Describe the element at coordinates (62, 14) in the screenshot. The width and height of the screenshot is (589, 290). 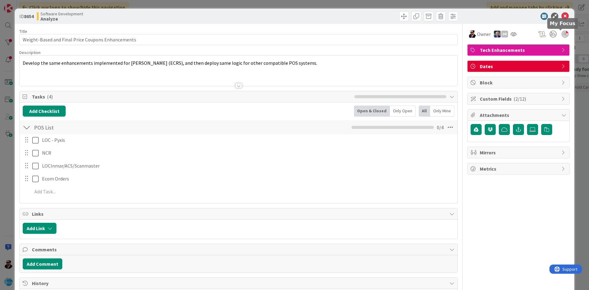
I see `span: Software Development` at that location.